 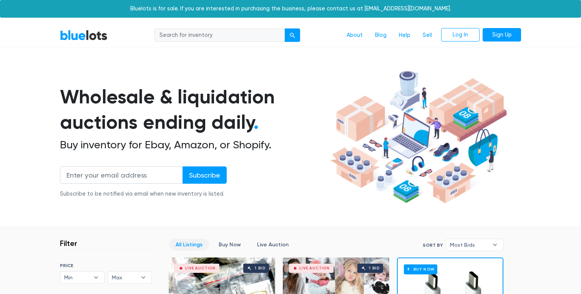 I want to click on input: Subscribe, so click(x=204, y=175).